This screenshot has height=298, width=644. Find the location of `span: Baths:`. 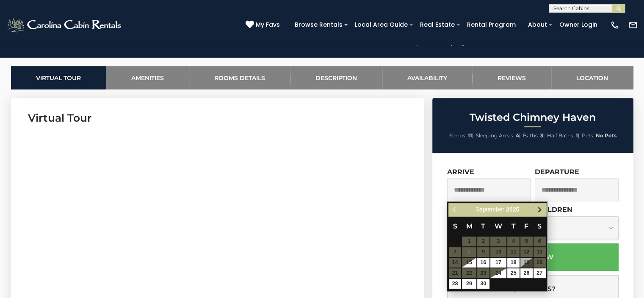

span: Baths: is located at coordinates (531, 135).